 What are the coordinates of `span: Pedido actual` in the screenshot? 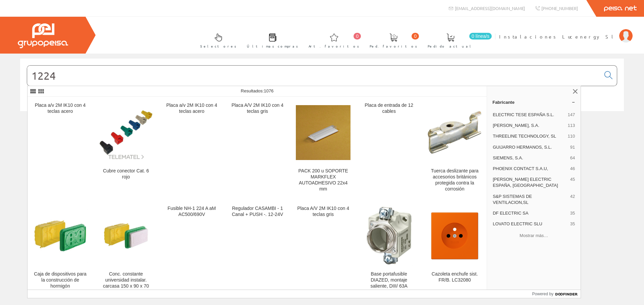 It's located at (451, 46).